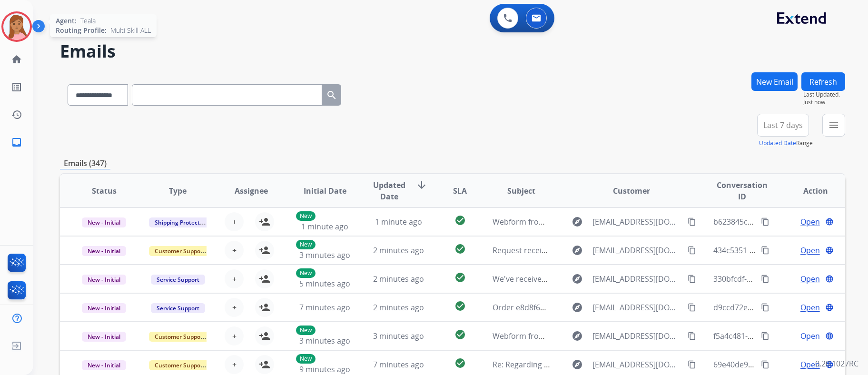 This screenshot has width=868, height=375. What do you see at coordinates (568, 279) in the screenshot?
I see `span: We've received your message 💌 -4313051` at bounding box center [568, 279].